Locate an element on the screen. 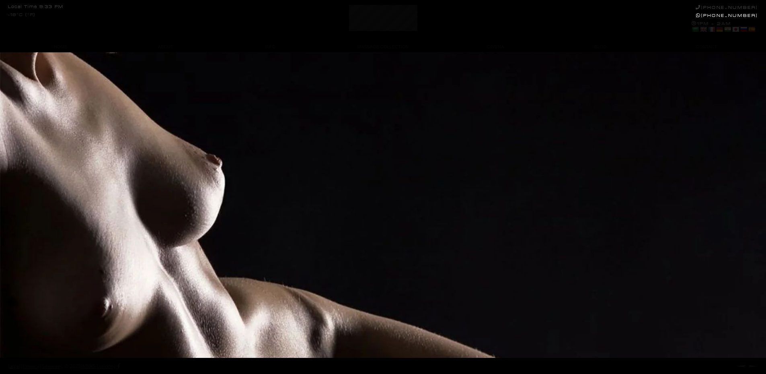  a: English is located at coordinates (704, 29).